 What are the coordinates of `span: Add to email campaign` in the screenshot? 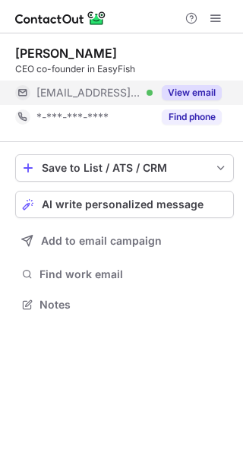 It's located at (101, 241).